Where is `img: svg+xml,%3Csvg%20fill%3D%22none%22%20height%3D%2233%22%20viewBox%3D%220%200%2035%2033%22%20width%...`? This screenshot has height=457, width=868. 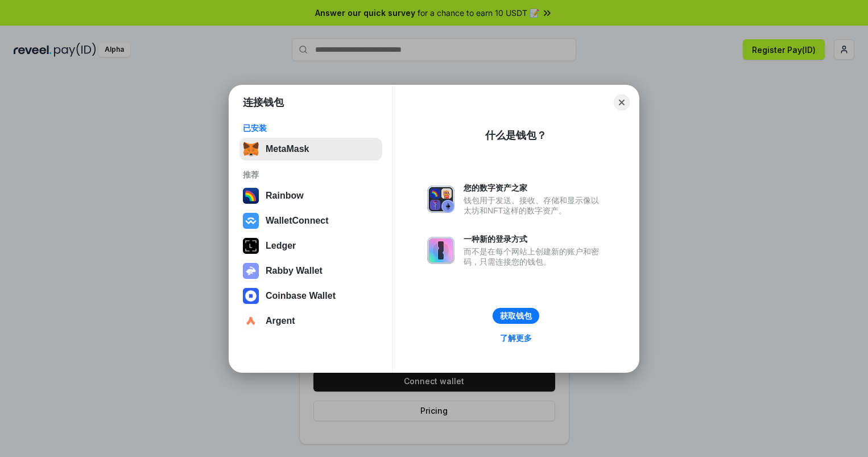 img: svg+xml,%3Csvg%20fill%3D%22none%22%20height%3D%2233%22%20viewBox%3D%220%200%2035%2033%22%20width%... is located at coordinates (251, 149).